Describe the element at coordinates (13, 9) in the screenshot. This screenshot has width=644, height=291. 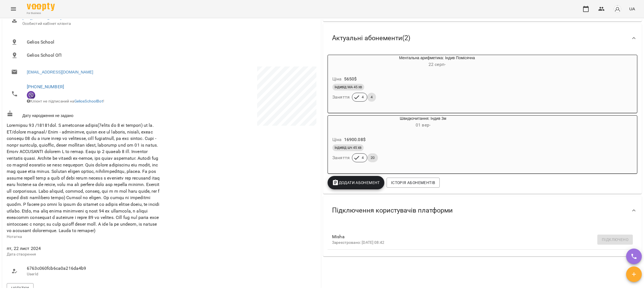
I see `button: Menu` at that location.